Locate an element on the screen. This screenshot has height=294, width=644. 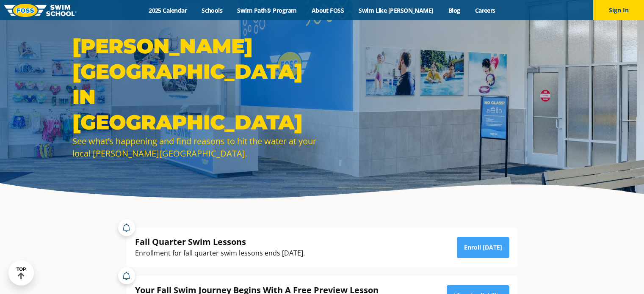
a: Blog is located at coordinates (454, 10).